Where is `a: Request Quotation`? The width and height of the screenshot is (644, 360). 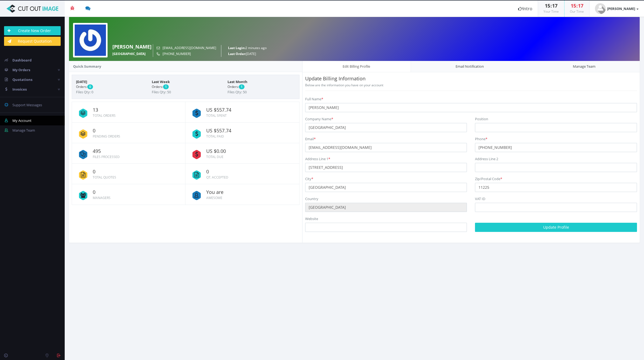 a: Request Quotation is located at coordinates (32, 41).